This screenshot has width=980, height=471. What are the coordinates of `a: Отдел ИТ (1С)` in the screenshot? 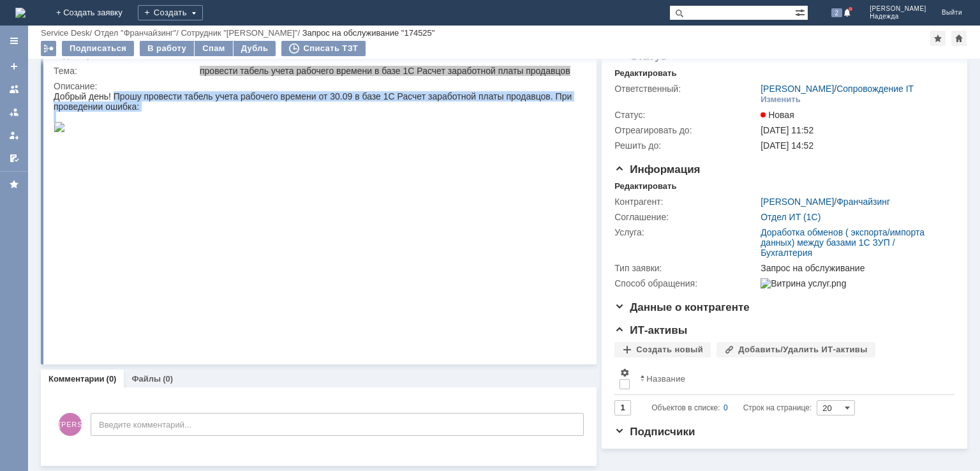 It's located at (791, 217).